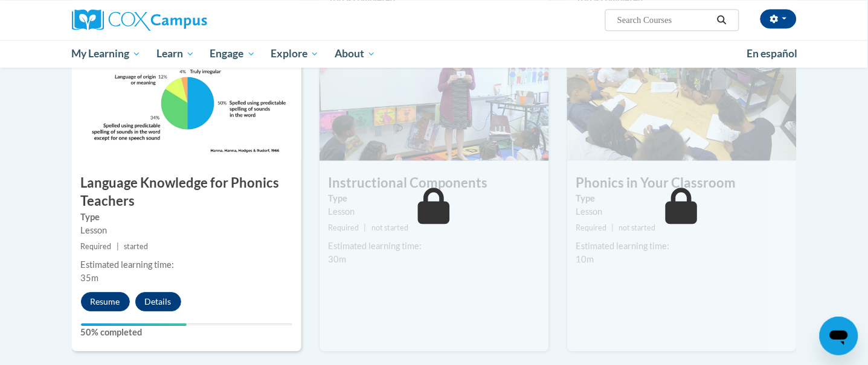 Image resolution: width=868 pixels, height=365 pixels. What do you see at coordinates (722, 20) in the screenshot?
I see `button: Search` at bounding box center [722, 20].